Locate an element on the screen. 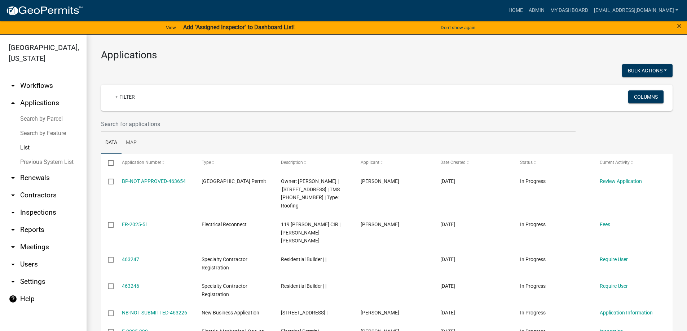 This screenshot has height=331, width=687. button: Don't show again is located at coordinates (458, 27).